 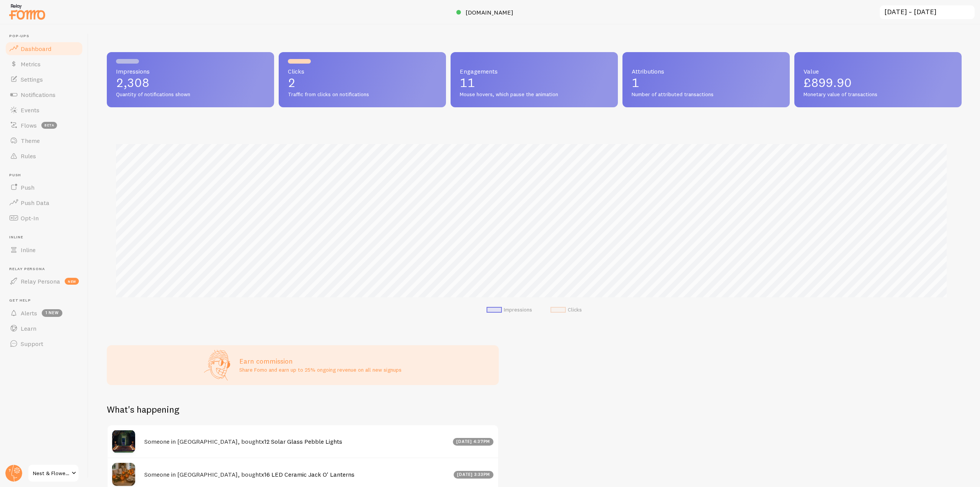 What do you see at coordinates (36, 49) in the screenshot?
I see `span: Dashboard` at bounding box center [36, 49].